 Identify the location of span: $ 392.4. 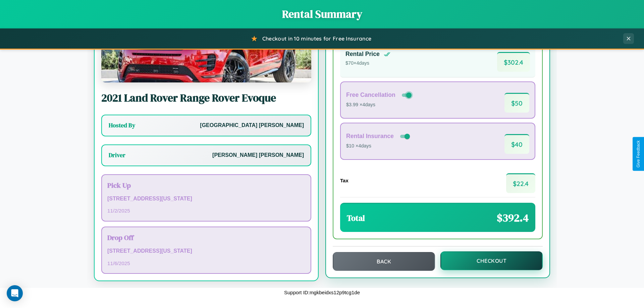
(513, 218).